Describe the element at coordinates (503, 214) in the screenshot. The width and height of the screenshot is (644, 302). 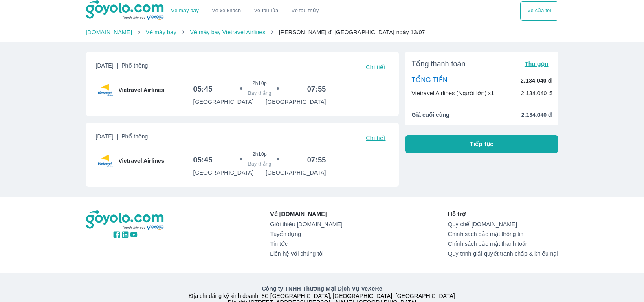
I see `p: Hỗ trợ` at that location.